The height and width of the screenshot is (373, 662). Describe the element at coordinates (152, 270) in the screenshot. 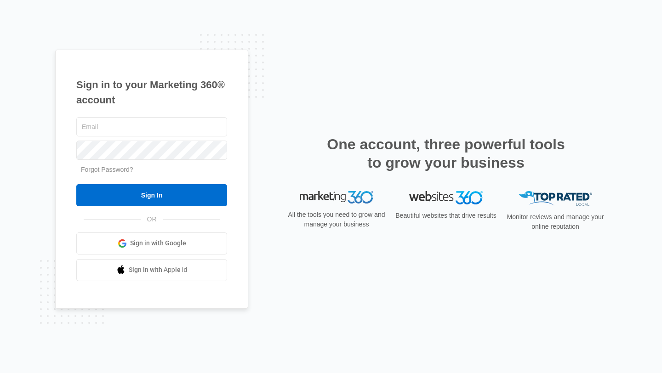

I see `a: Sign in with Apple Id` at that location.